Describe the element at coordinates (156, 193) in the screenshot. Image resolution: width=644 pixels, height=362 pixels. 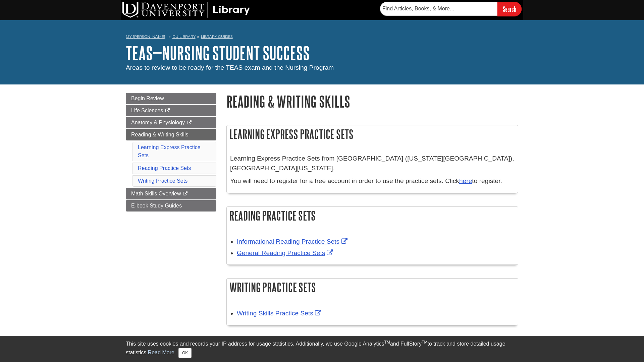
I see `span: Math Skills Overview` at that location.